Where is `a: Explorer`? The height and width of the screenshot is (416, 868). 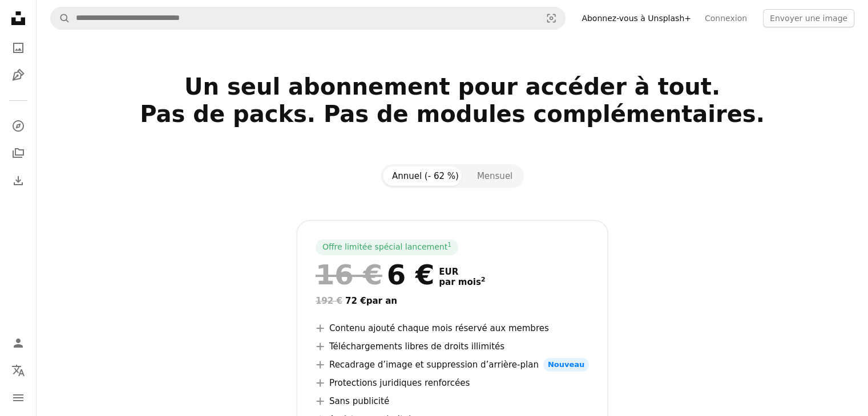
a: Explorer is located at coordinates (18, 126).